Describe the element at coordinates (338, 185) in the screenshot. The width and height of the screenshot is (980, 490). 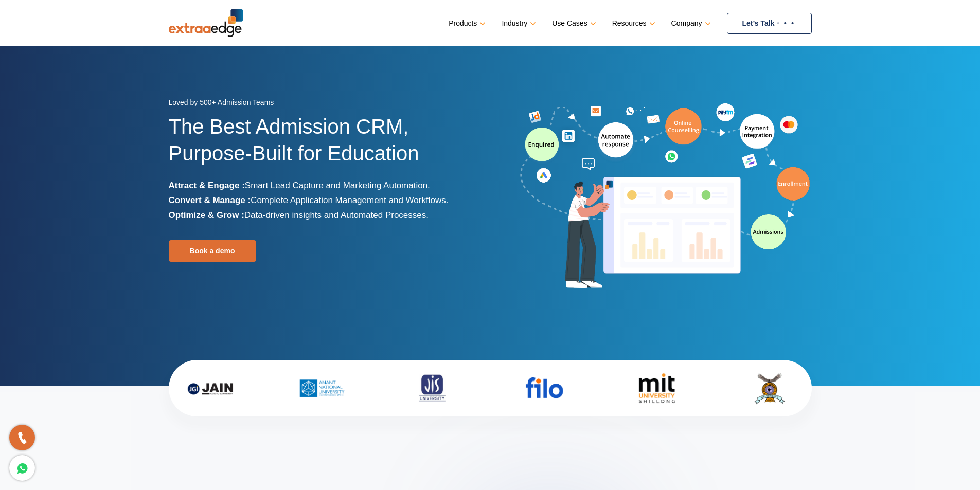
I see `span: Smart Lead Capture and Marketing Automation.` at that location.